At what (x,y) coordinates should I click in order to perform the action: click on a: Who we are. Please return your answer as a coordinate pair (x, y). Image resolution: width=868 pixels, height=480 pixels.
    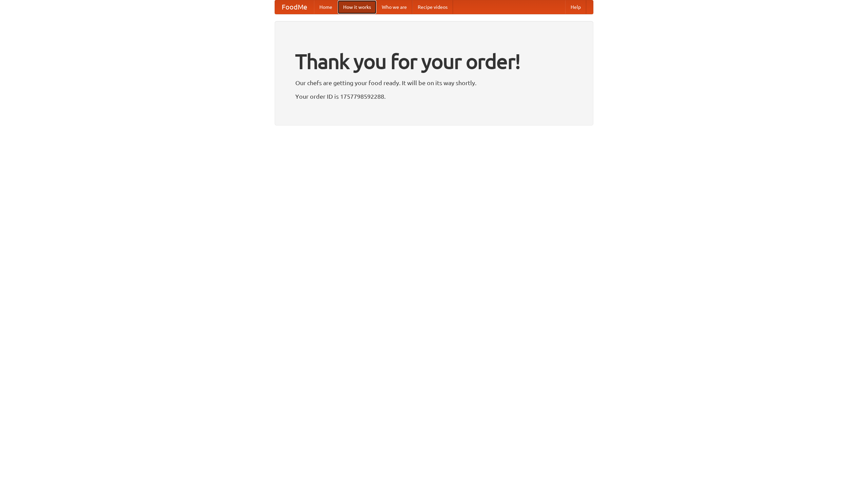
    Looking at the image, I should click on (394, 7).